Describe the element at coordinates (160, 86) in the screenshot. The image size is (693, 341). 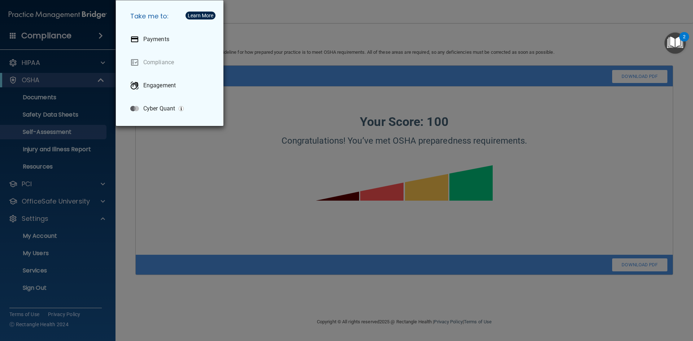
I see `p: Engagement` at that location.